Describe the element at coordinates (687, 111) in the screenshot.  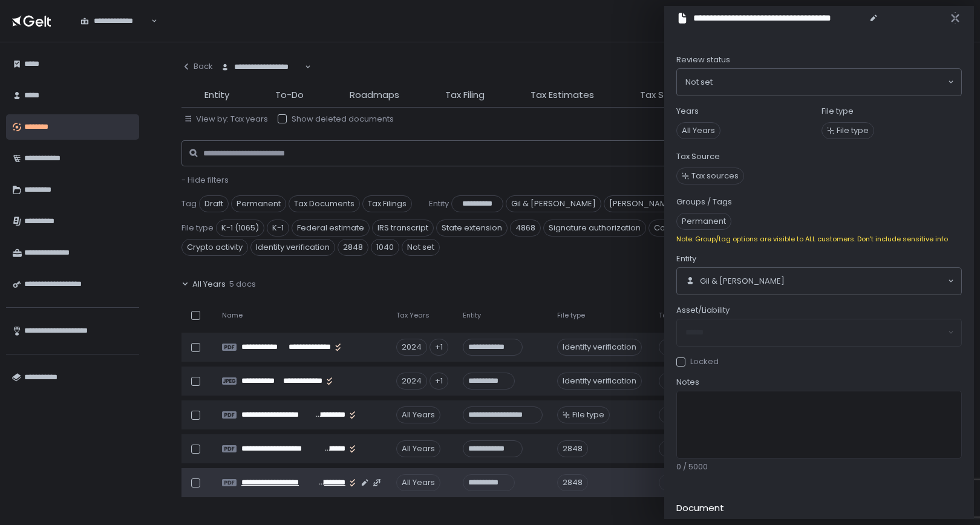
I see `label: Years` at that location.